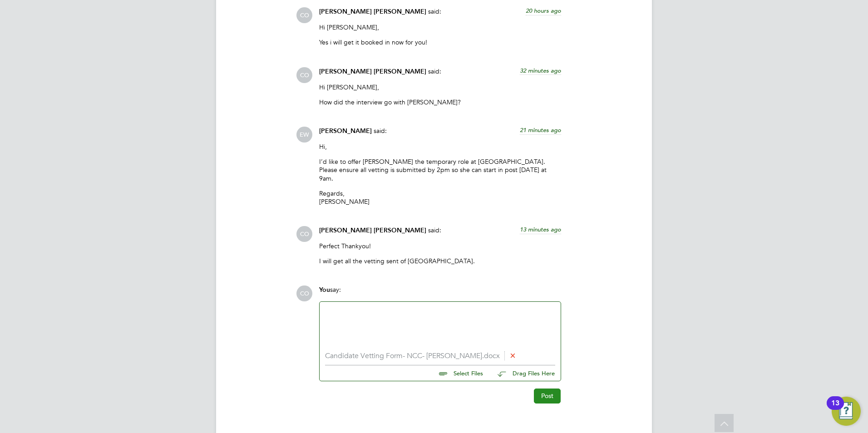  Describe the element at coordinates (835, 409) in the screenshot. I see `div: 13` at that location.